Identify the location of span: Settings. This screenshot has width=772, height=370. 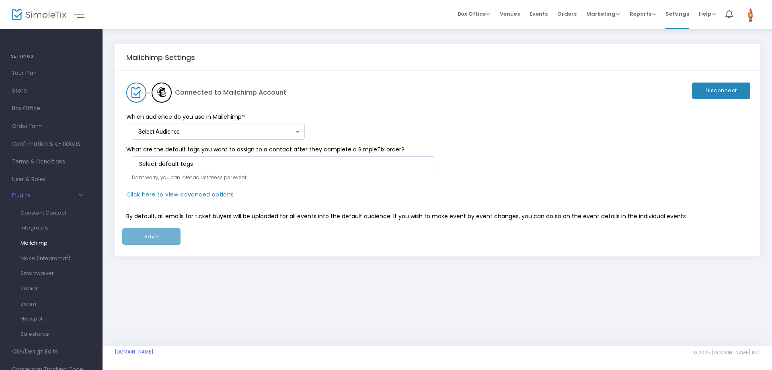
(677, 14).